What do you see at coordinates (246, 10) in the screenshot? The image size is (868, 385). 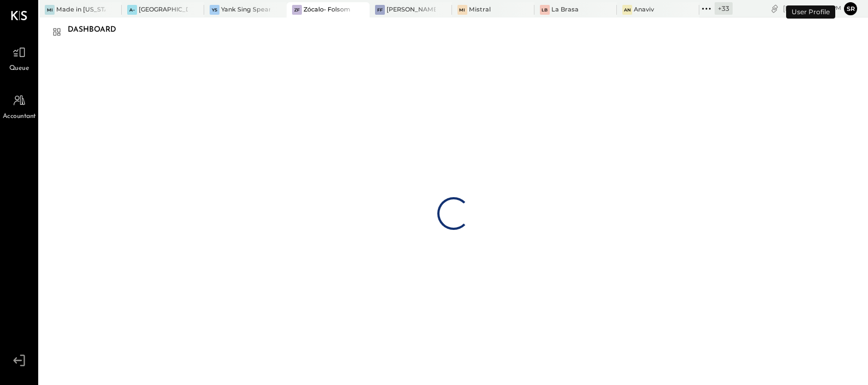 I see `div: Yank Sing Spear Street` at bounding box center [246, 10].